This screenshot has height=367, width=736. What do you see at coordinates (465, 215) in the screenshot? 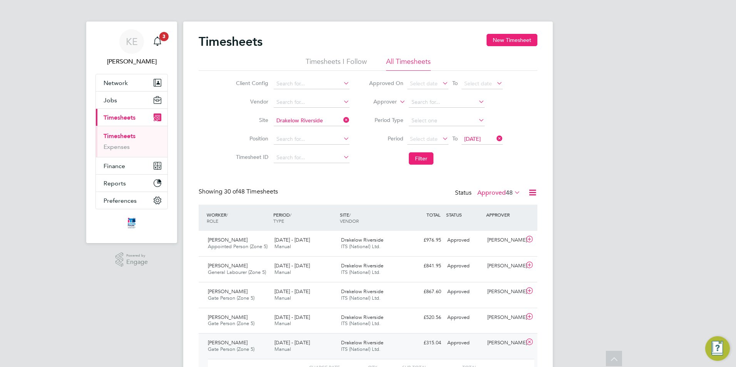
I see `div: STATUS` at bounding box center [465, 215].